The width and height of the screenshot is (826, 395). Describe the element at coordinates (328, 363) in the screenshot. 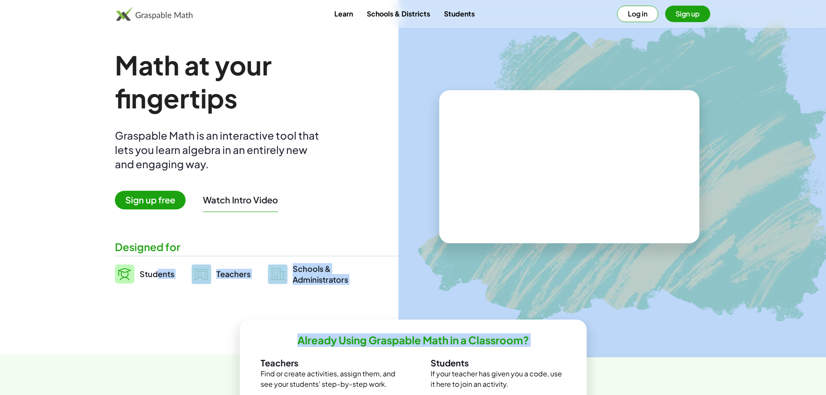

I see `h3: Teachers` at that location.